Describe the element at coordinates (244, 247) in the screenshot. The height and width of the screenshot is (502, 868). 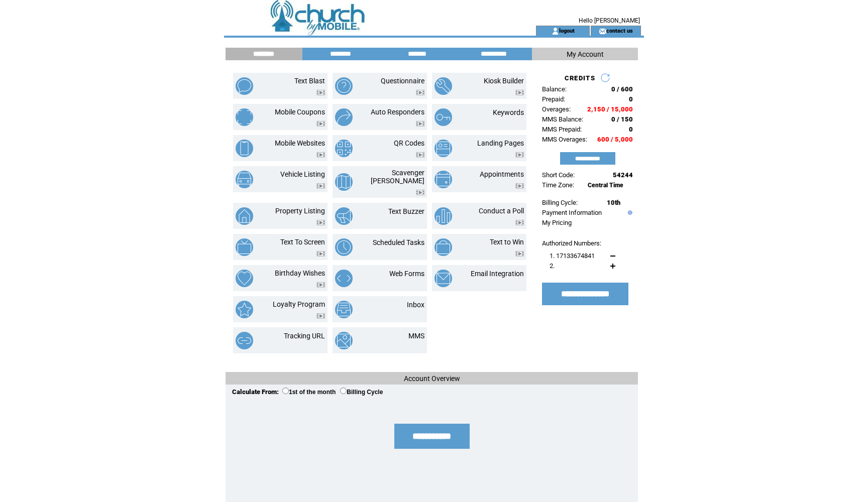
I see `img: text-to-screen.png` at that location.